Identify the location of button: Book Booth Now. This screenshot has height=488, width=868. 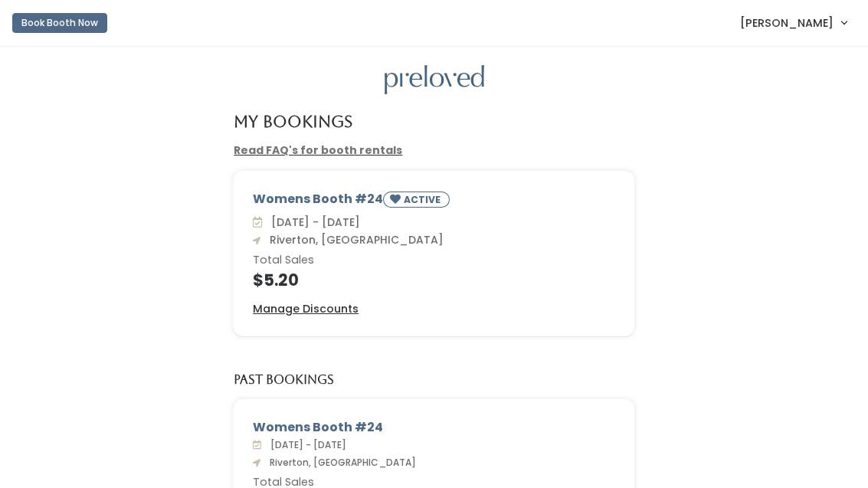
(60, 23).